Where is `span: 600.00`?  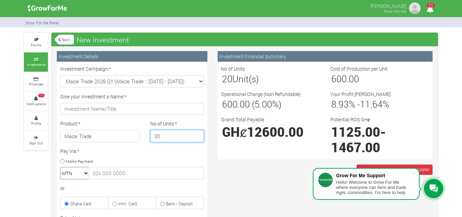
span: 600.00 is located at coordinates (345, 78).